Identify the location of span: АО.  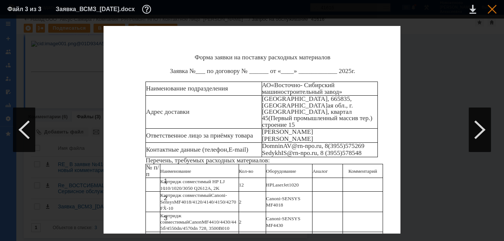
(266, 85).